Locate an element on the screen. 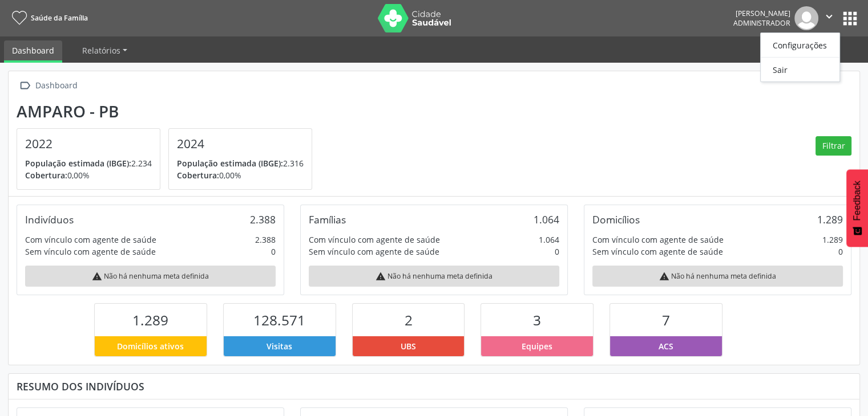 The height and width of the screenshot is (416, 868). p: 2.316 is located at coordinates (240, 163).